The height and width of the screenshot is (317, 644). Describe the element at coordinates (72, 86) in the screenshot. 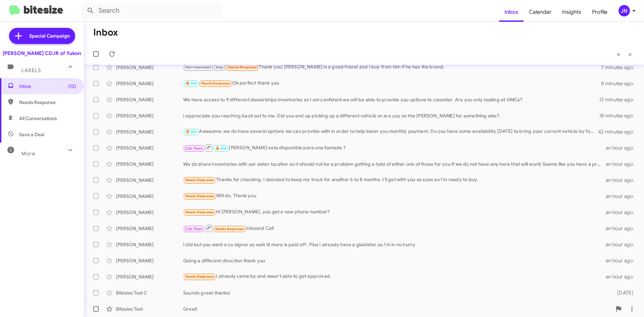

I see `span: (12)` at that location.